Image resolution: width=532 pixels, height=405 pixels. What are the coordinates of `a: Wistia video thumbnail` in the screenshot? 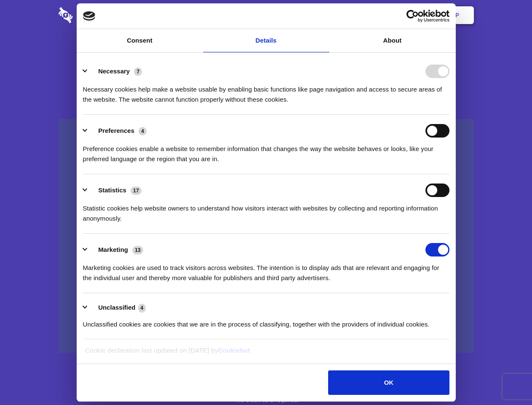 It's located at (267, 236).